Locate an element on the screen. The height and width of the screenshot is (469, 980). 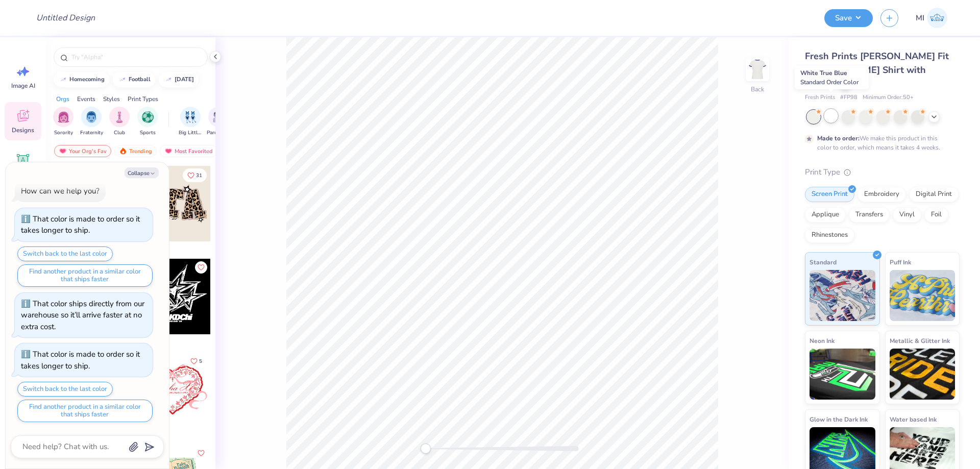
span: 5 is located at coordinates (201, 361).